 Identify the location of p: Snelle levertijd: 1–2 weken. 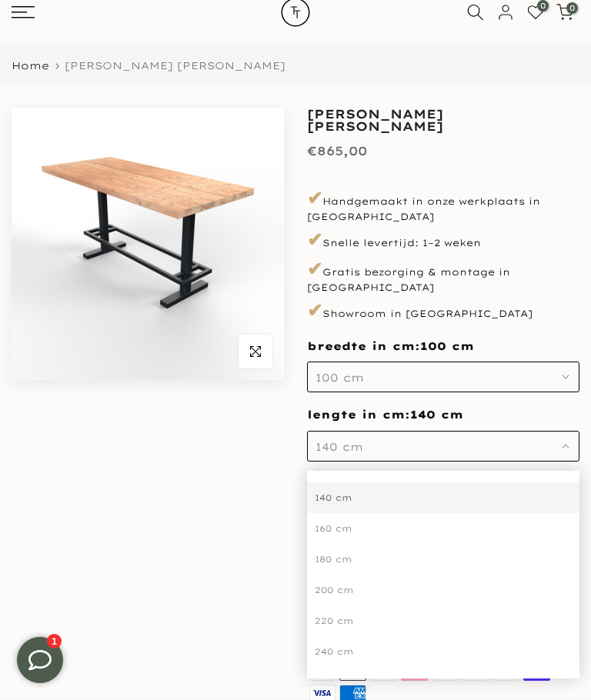
(443, 240).